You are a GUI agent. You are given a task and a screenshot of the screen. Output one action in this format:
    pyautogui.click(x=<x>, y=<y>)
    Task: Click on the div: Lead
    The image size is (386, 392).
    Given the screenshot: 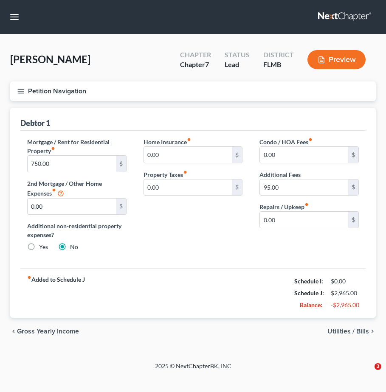 What is the action you would take?
    pyautogui.click(x=237, y=65)
    